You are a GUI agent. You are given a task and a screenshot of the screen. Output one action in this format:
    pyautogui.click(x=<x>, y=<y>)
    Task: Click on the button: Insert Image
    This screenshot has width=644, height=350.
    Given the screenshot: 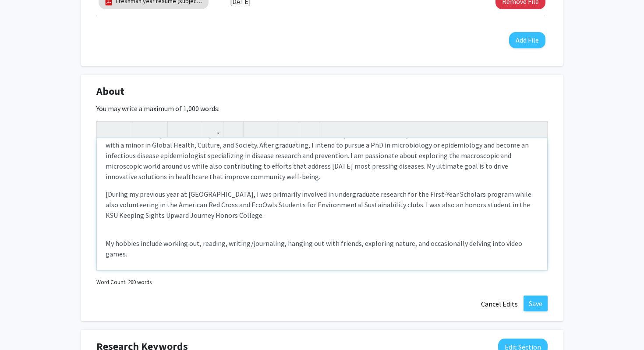 What is the action you would take?
    pyautogui.click(x=233, y=129)
    